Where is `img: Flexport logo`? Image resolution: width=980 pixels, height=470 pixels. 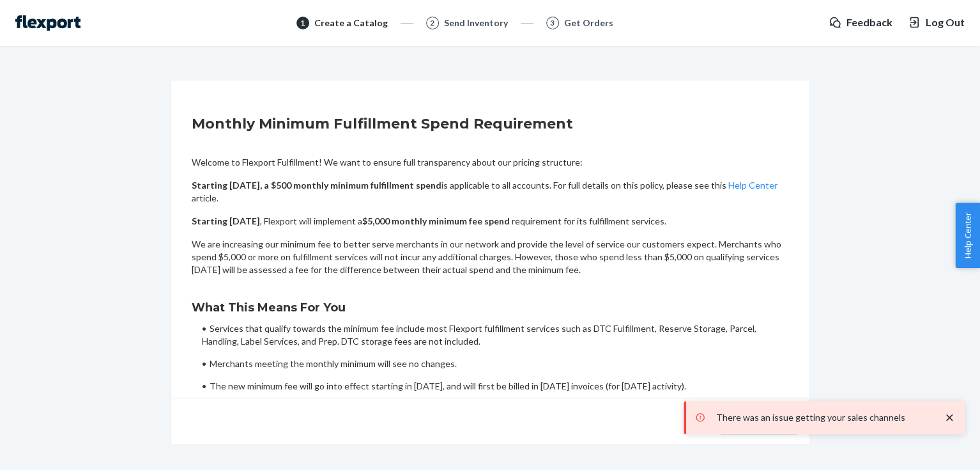 img: Flexport logo is located at coordinates (48, 23).